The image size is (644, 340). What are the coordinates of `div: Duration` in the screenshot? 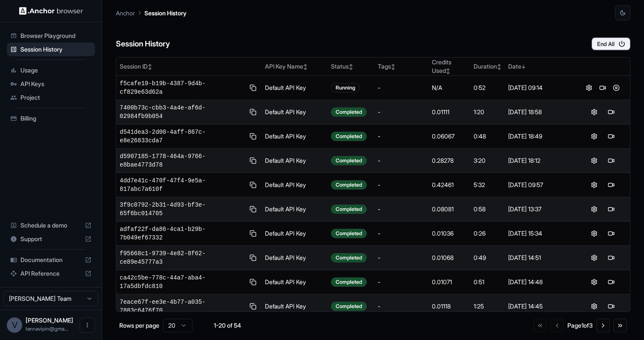 It's located at (487, 67).